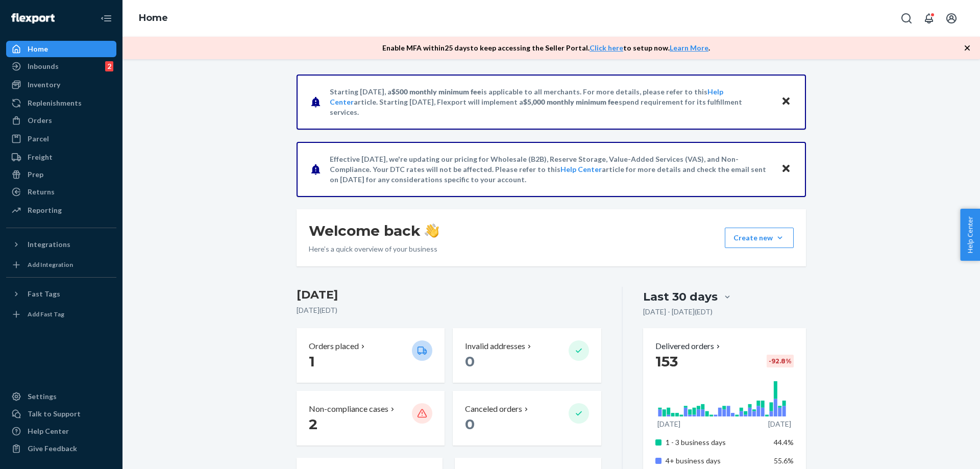 The image size is (980, 469). What do you see at coordinates (61, 294) in the screenshot?
I see `button: Fast Tags` at bounding box center [61, 294].